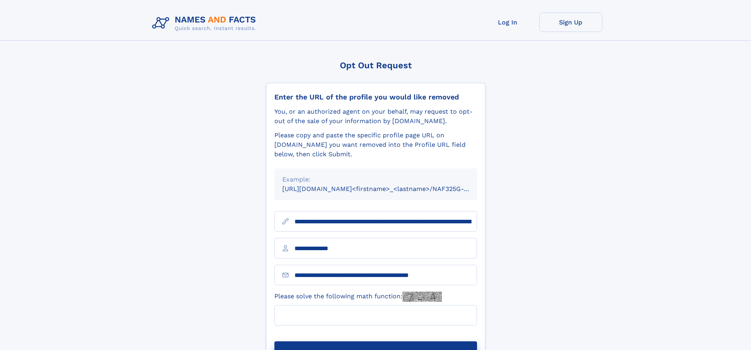 This screenshot has height=350, width=751. Describe the element at coordinates (376, 179) in the screenshot. I see `div: Example:` at that location.